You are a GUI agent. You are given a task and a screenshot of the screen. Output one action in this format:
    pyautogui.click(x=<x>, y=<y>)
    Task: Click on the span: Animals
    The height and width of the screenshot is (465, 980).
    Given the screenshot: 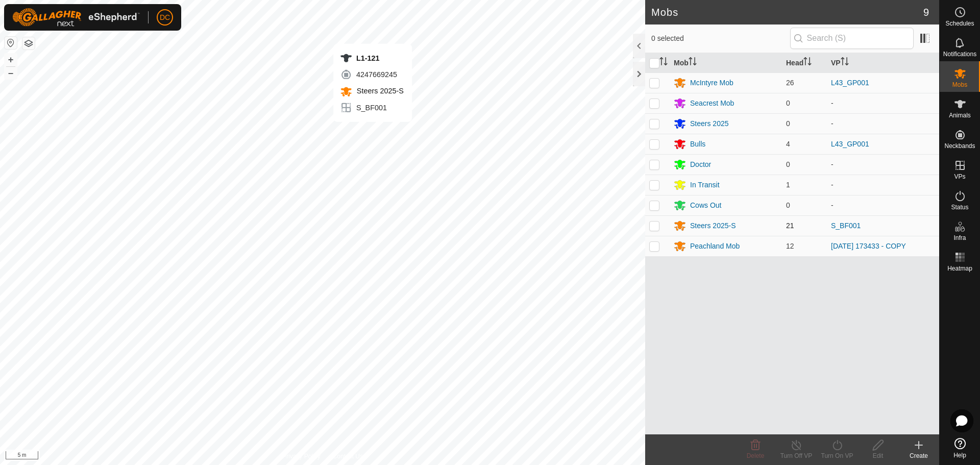 What is the action you would take?
    pyautogui.click(x=959, y=115)
    